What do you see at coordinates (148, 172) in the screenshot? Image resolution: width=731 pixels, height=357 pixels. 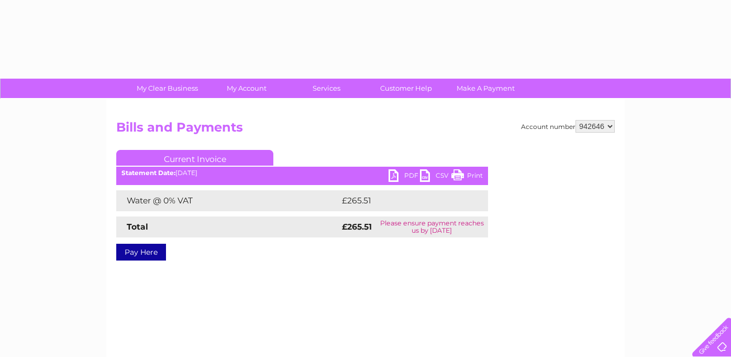 I see `b: Statement Date:` at bounding box center [148, 172].